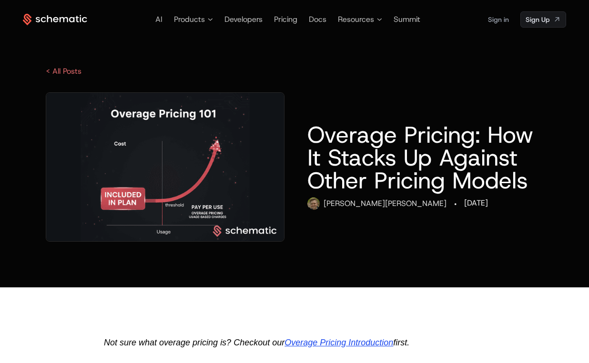 The image size is (589, 363). What do you see at coordinates (339, 343) in the screenshot?
I see `a: Overage Pricing Introduction` at bounding box center [339, 343].